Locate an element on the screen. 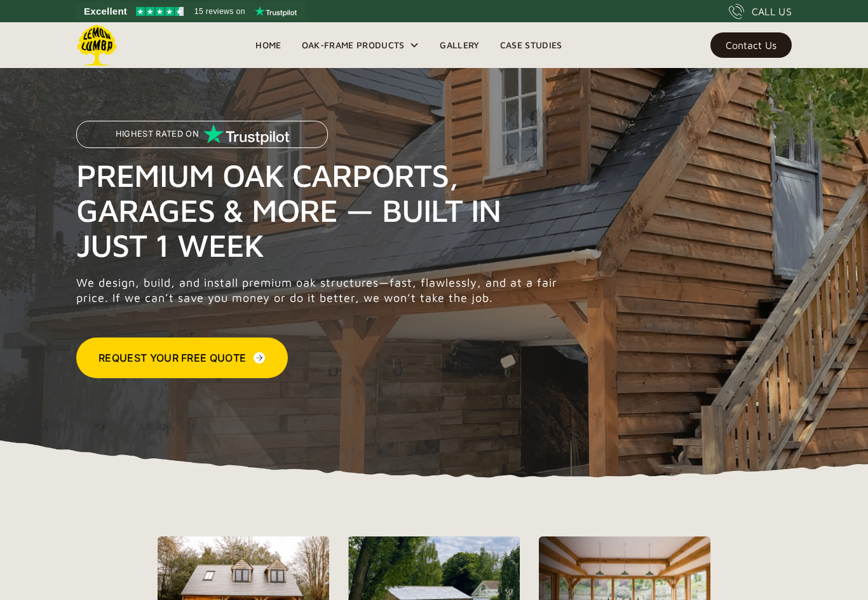  div: Request Your Free Quote is located at coordinates (172, 358).